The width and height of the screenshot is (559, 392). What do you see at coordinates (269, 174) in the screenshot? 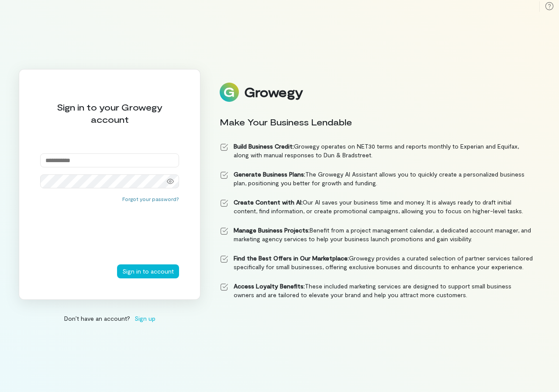
I see `strong: Generate Business Plans:` at bounding box center [269, 174].